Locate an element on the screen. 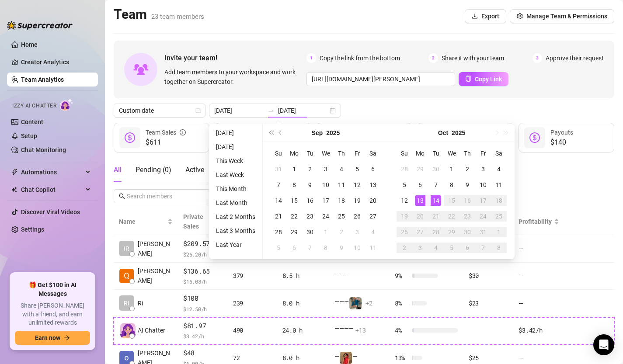 This screenshot has width=623, height=364. span: Copy the link from the bottom is located at coordinates (360, 58).